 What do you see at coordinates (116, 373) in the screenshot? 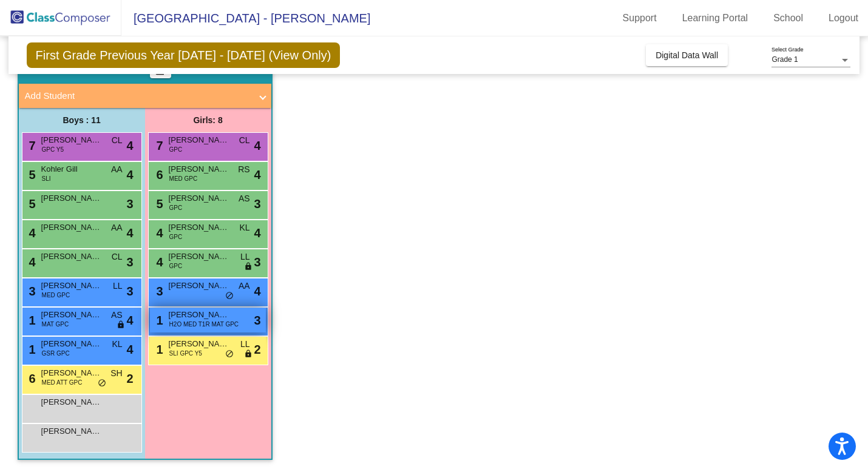
I see `span: SH` at bounding box center [116, 373].